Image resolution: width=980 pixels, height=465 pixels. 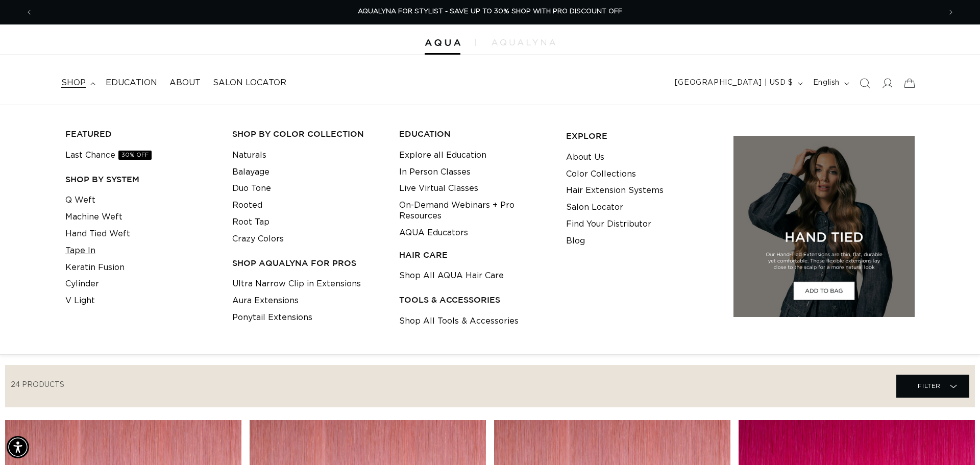 What do you see at coordinates (250, 82) in the screenshot?
I see `span: Salon Locator` at bounding box center [250, 82].